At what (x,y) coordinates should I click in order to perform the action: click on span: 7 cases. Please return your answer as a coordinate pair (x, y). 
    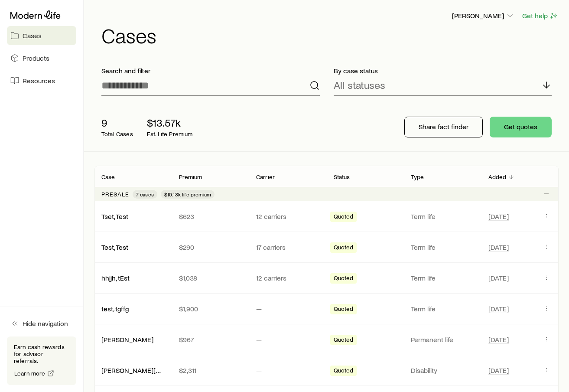
    Looking at the image, I should click on (145, 194).